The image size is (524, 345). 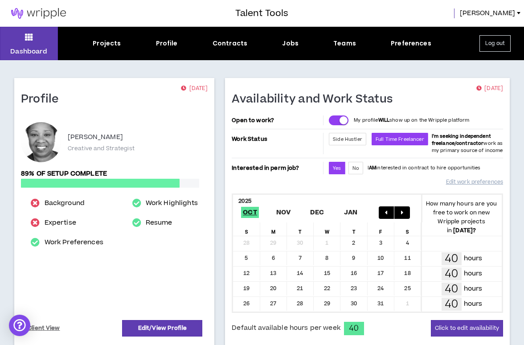 What do you see at coordinates (261, 13) in the screenshot?
I see `h3: Talent Tools` at bounding box center [261, 13].